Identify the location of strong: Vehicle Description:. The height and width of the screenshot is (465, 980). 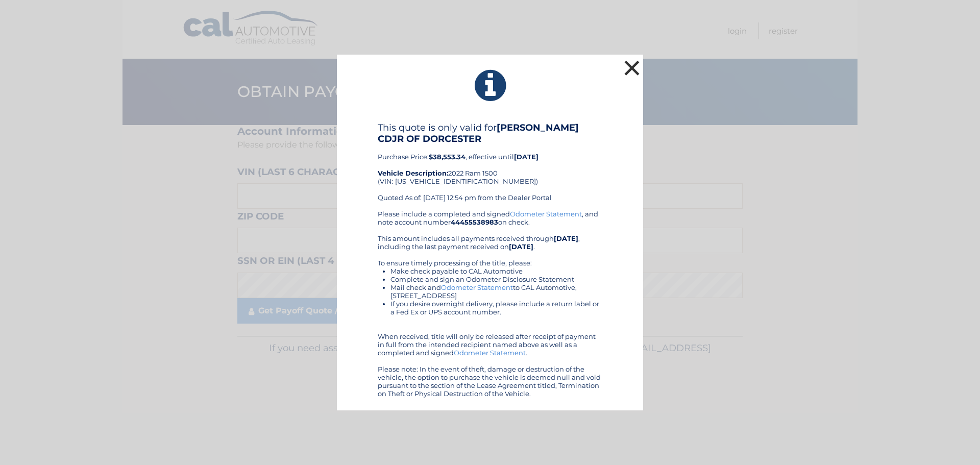
(413, 173).